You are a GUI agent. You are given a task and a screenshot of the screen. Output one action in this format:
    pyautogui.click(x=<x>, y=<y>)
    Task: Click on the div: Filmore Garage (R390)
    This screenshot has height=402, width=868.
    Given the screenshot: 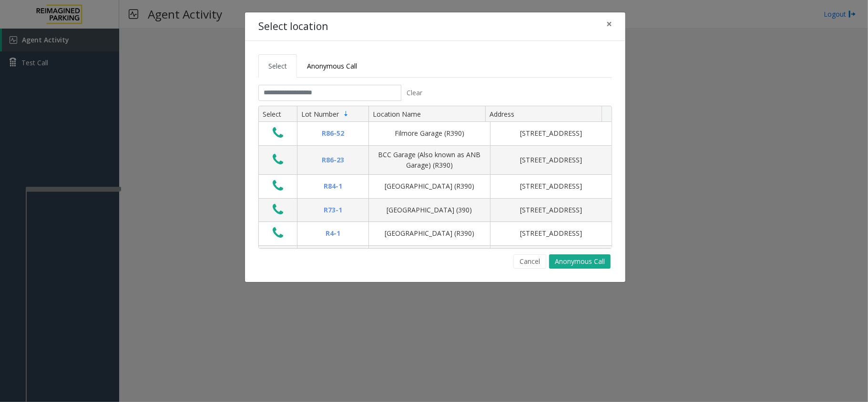 What is the action you would take?
    pyautogui.click(x=429, y=134)
    